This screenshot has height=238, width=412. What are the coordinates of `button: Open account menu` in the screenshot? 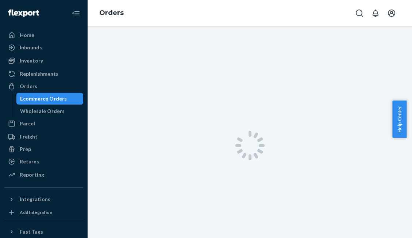 It's located at (392, 13).